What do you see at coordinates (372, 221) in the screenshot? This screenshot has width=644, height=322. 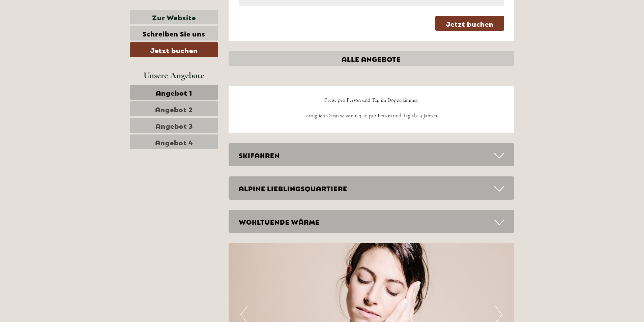 I see `div: WOHLTUENDE WÄRME` at bounding box center [372, 221].